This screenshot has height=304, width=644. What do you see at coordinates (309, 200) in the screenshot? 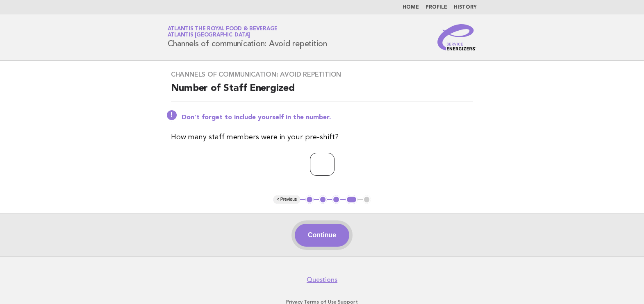
I see `button: 1` at bounding box center [309, 200].